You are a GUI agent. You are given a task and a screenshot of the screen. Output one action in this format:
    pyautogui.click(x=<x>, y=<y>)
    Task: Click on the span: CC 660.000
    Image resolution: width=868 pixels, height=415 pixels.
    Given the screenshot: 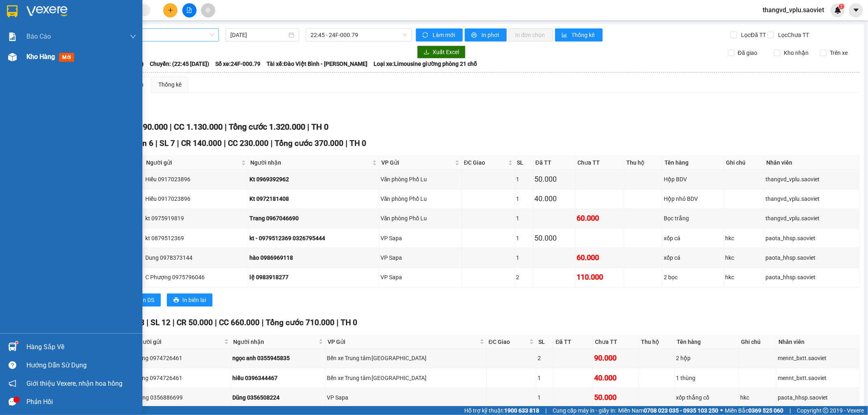 What is the action you would take?
    pyautogui.click(x=239, y=323)
    